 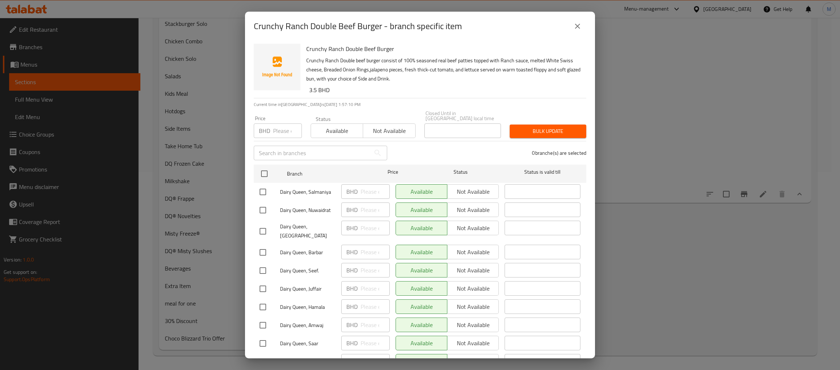 I want to click on button: Bulk update, so click(x=548, y=131).